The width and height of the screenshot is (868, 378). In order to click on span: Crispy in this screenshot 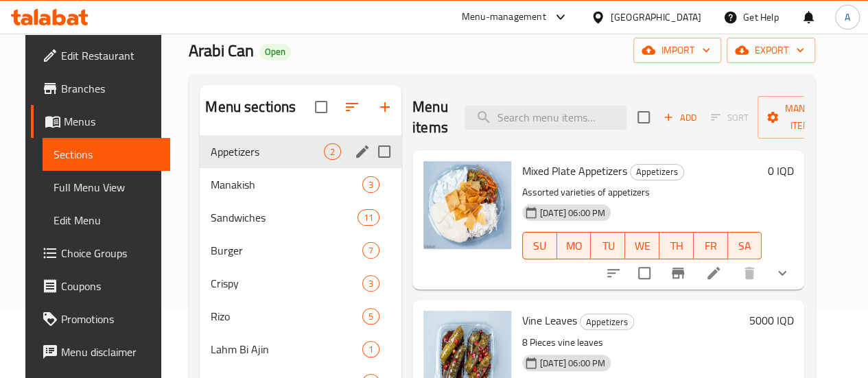, I will do `click(286, 283)`.